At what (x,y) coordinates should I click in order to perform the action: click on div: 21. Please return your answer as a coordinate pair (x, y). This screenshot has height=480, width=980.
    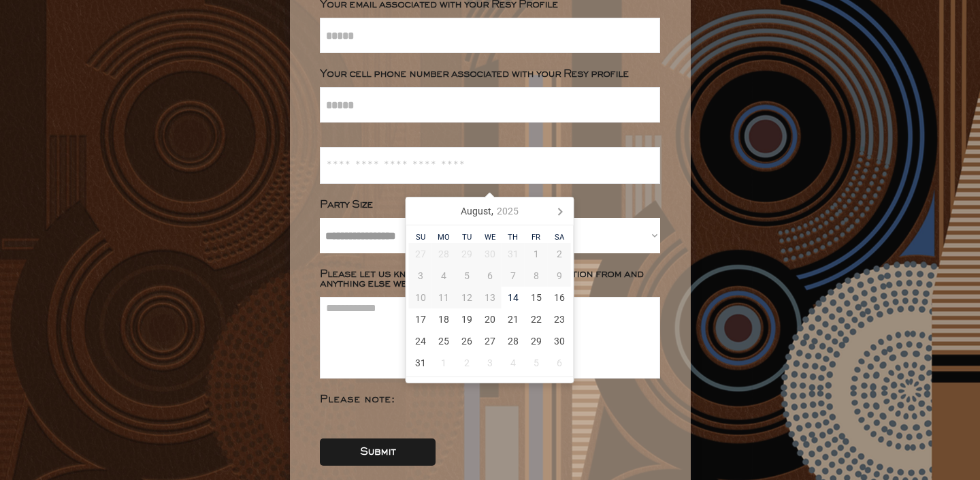
    Looking at the image, I should click on (513, 319).